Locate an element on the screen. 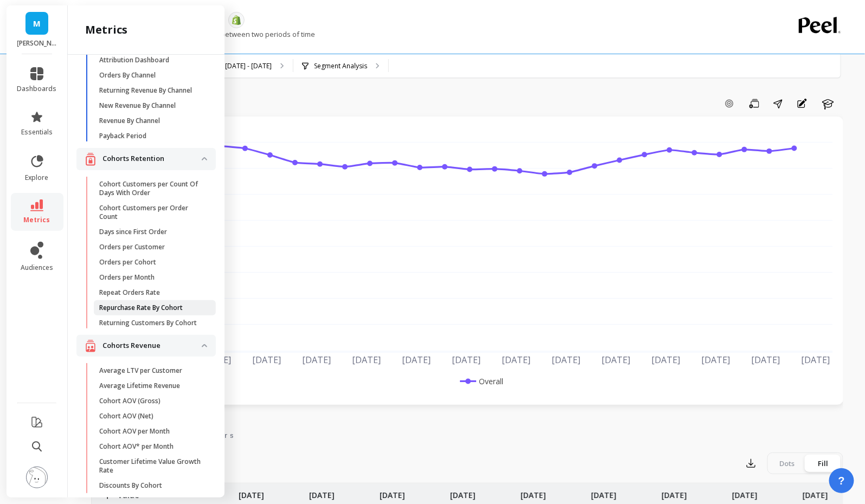 This screenshot has width=865, height=504. p: Customer Lifetime Value Growth Rate is located at coordinates (151, 465).